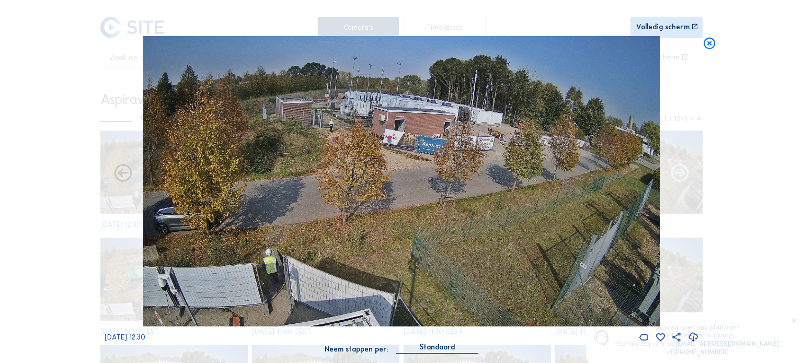 This screenshot has width=803, height=363. What do you see at coordinates (437, 348) in the screenshot?
I see `div: Standaard` at bounding box center [437, 348].